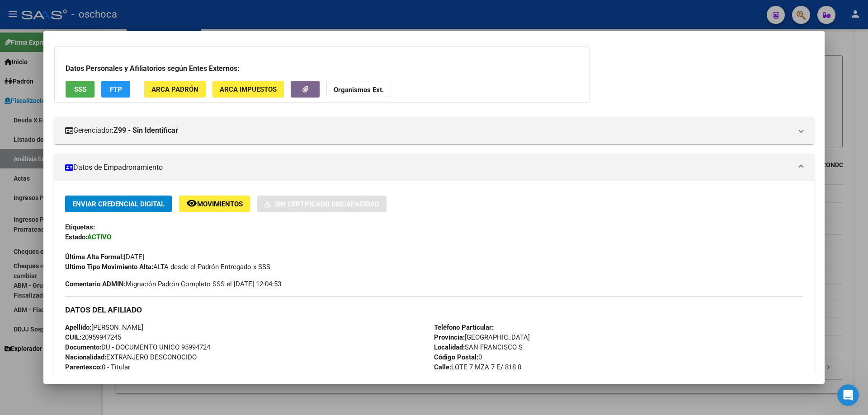  Describe the element at coordinates (118, 204) in the screenshot. I see `span: Enviar Credencial Digital` at that location.